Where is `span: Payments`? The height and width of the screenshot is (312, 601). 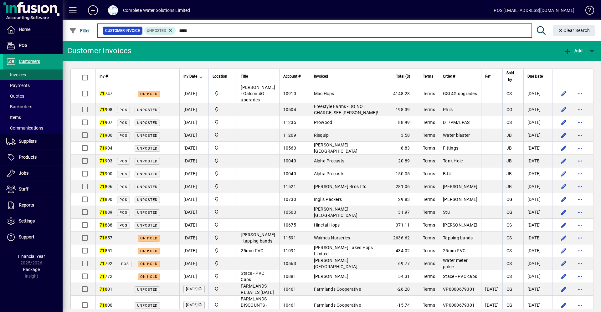 span: Payments is located at coordinates (18, 85).